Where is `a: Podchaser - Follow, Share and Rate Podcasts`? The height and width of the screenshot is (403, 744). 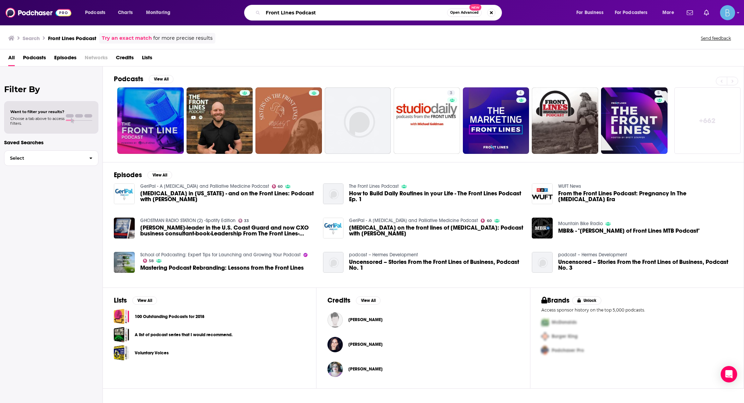
a: Podchaser - Follow, Share and Rate Podcasts is located at coordinates (38, 13).